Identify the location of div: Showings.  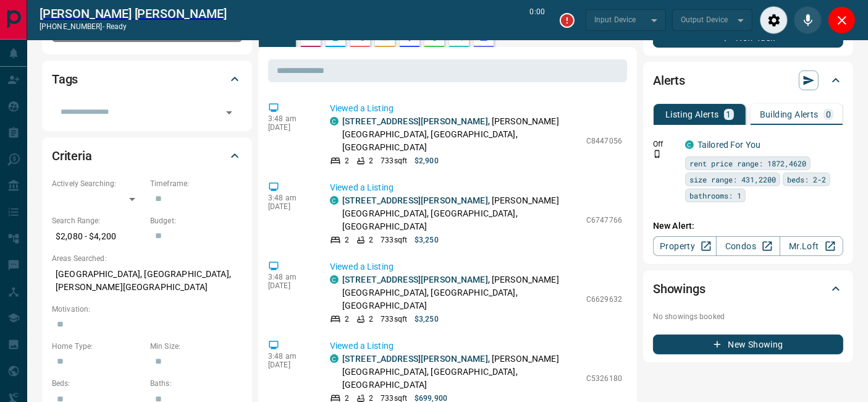
(748, 289).